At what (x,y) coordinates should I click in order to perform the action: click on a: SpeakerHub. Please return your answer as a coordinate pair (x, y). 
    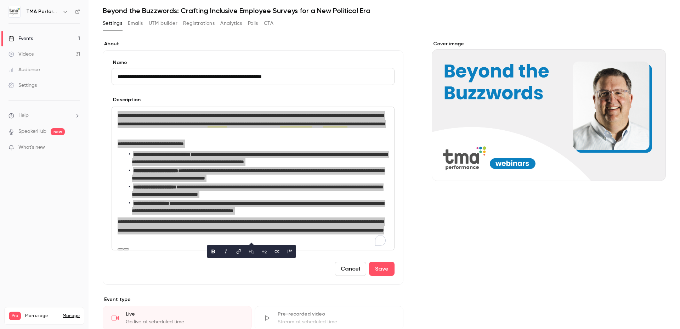
    Looking at the image, I should click on (32, 131).